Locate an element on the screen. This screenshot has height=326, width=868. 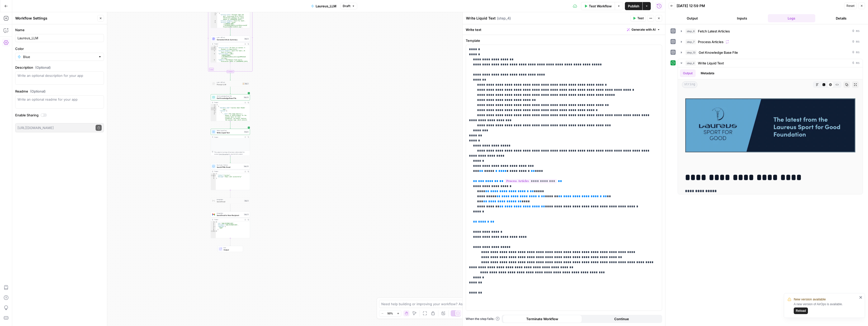
span: Send HTML Email is located at coordinates (229, 167).